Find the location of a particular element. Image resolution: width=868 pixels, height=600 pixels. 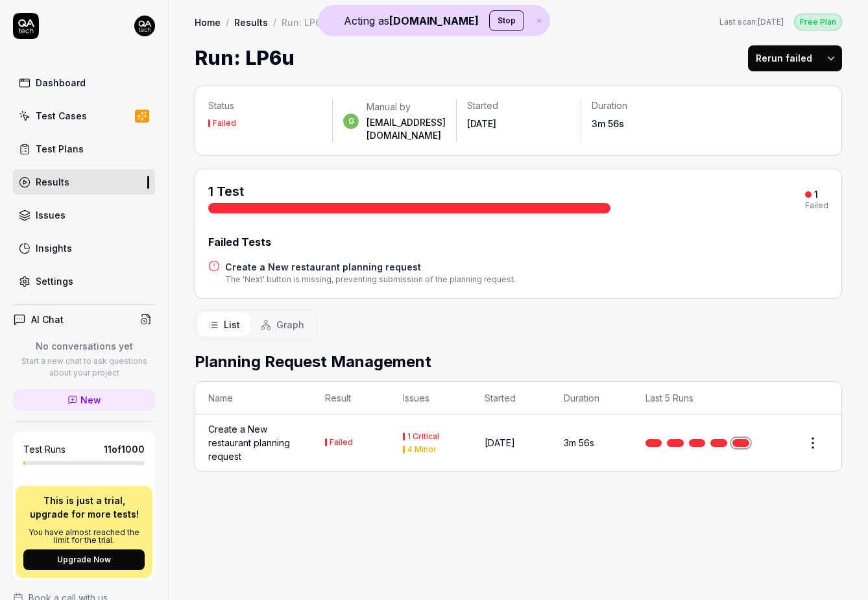

a: New is located at coordinates (84, 400).